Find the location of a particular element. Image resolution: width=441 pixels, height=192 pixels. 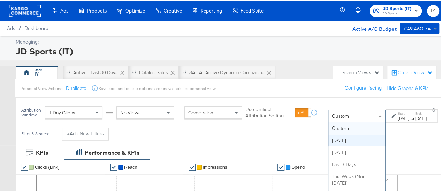

button: Hide Graphs & KPIs is located at coordinates (408, 87).